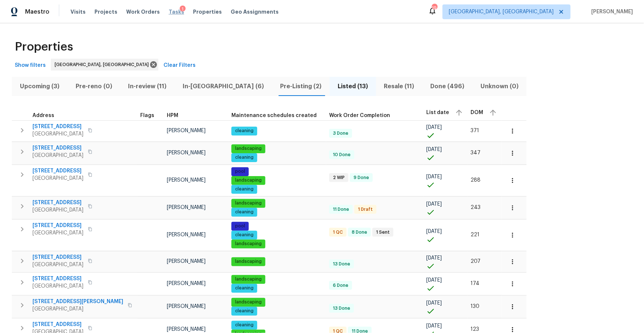 The width and height of the screenshot is (644, 333). I want to click on span: Visits, so click(78, 12).